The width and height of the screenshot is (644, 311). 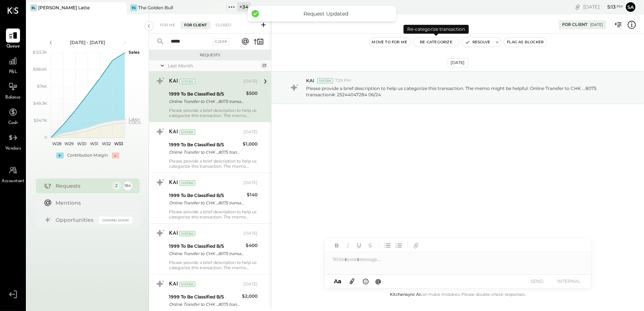 I want to click on button: Aa, so click(x=338, y=282).